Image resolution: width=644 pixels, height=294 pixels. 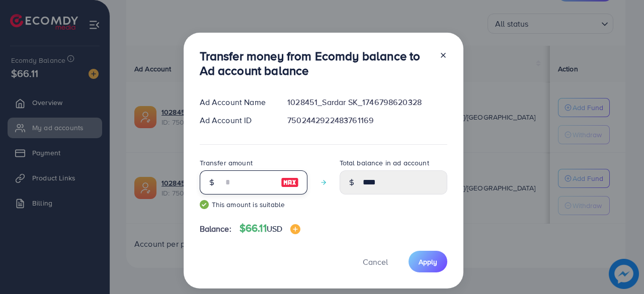 What do you see at coordinates (236, 102) in the screenshot?
I see `div: Ad Account Name` at bounding box center [236, 102].